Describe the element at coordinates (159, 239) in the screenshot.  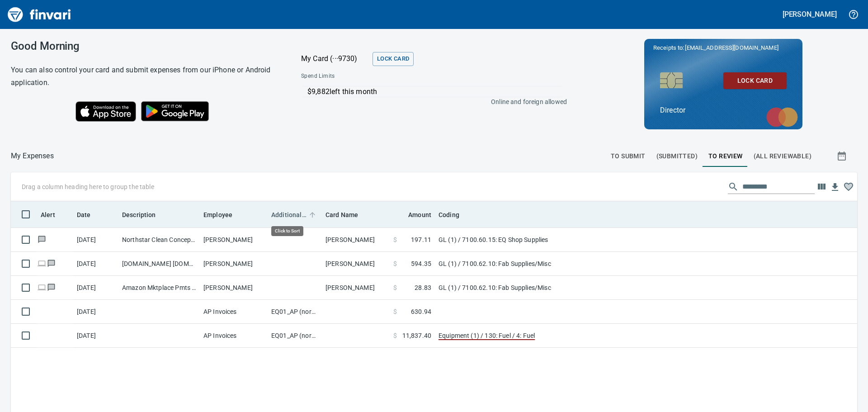
I see `td: Northstar Clean Concep Pasco WA` at that location.